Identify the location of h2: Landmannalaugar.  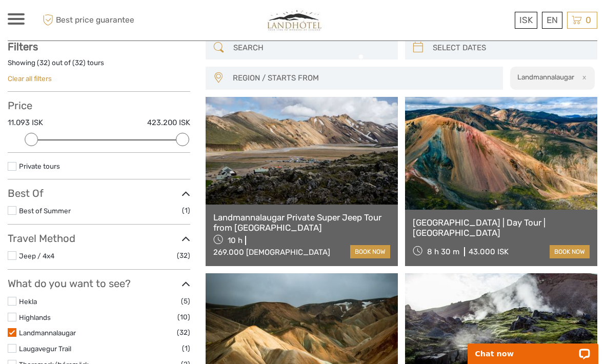
(546, 77).